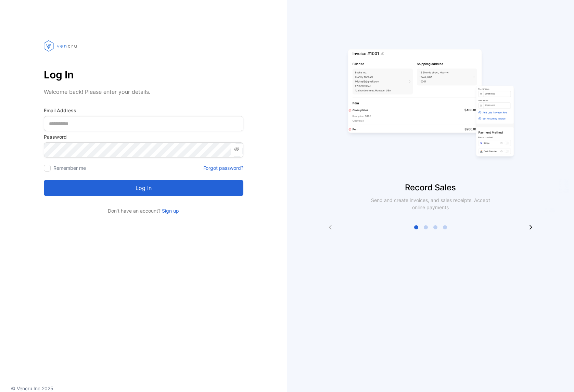  Describe the element at coordinates (430, 104) in the screenshot. I see `img: slider image` at that location.